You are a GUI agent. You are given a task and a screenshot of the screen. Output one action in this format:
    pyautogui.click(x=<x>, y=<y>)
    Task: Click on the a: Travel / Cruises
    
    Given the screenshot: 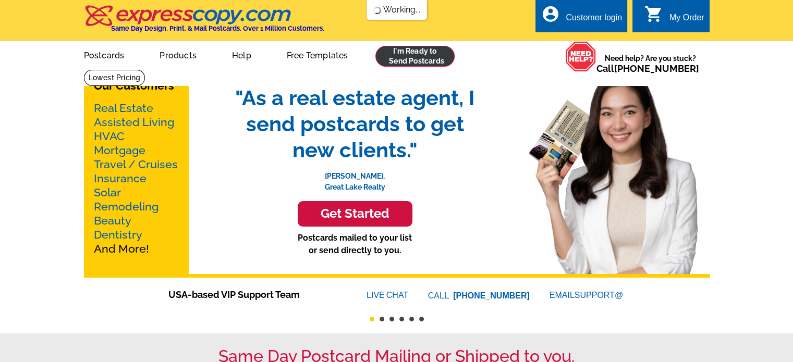 What is the action you would take?
    pyautogui.click(x=136, y=164)
    